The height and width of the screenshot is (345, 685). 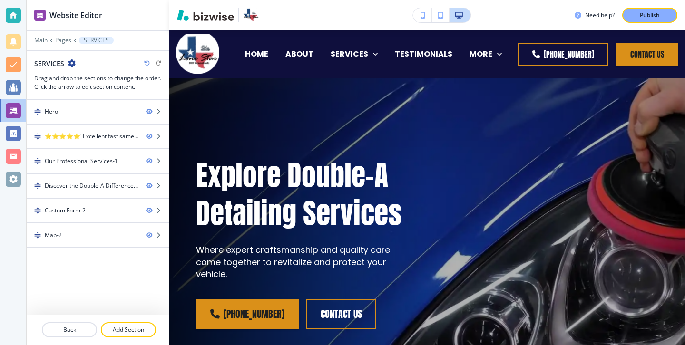 What do you see at coordinates (299, 54) in the screenshot?
I see `p: ABOUT` at bounding box center [299, 54].